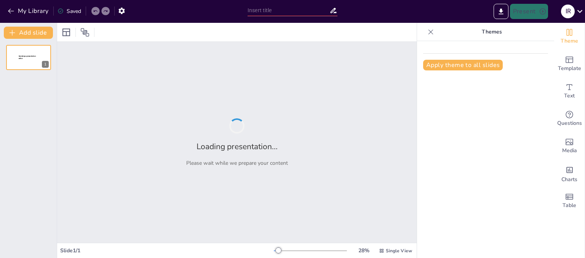 This screenshot has height=258, width=585. I want to click on div: Change the overall theme, so click(569, 37).